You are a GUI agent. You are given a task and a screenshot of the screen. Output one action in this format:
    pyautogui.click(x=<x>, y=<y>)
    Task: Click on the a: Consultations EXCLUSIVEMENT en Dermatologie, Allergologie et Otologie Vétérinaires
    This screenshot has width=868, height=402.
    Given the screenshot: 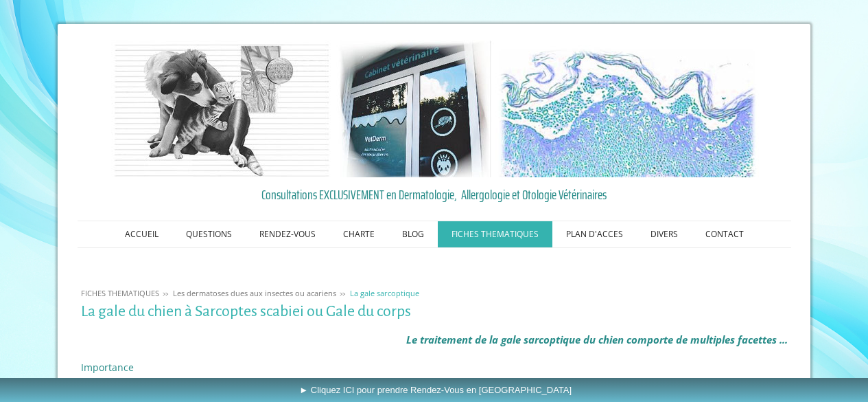 What is the action you would take?
    pyautogui.click(x=434, y=194)
    